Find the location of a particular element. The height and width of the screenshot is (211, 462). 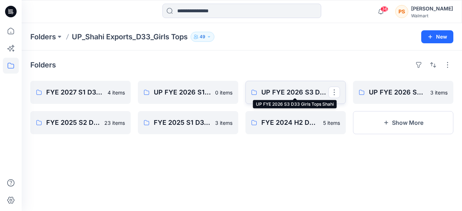

div: Walmart is located at coordinates (432, 16).